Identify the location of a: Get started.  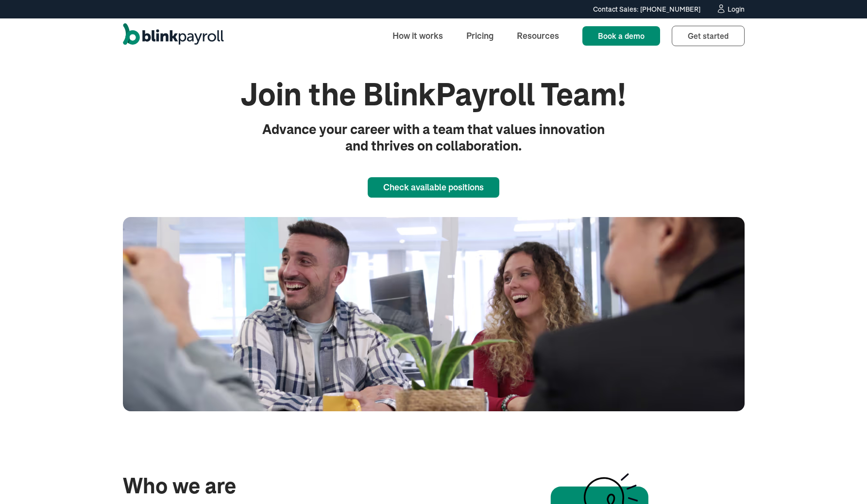
(708, 36).